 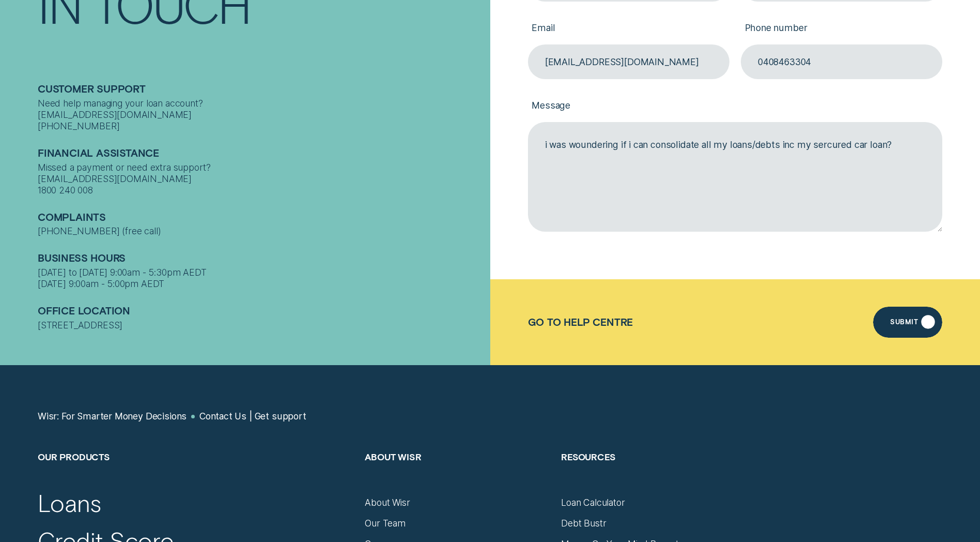 I want to click on div: Wisr: For Smarter Money Decisions, so click(x=112, y=416).